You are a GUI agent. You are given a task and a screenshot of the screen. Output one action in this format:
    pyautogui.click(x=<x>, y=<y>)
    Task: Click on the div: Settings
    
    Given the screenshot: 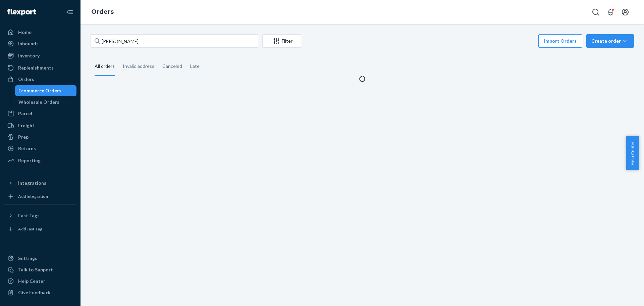 What is the action you would take?
    pyautogui.click(x=27, y=258)
    